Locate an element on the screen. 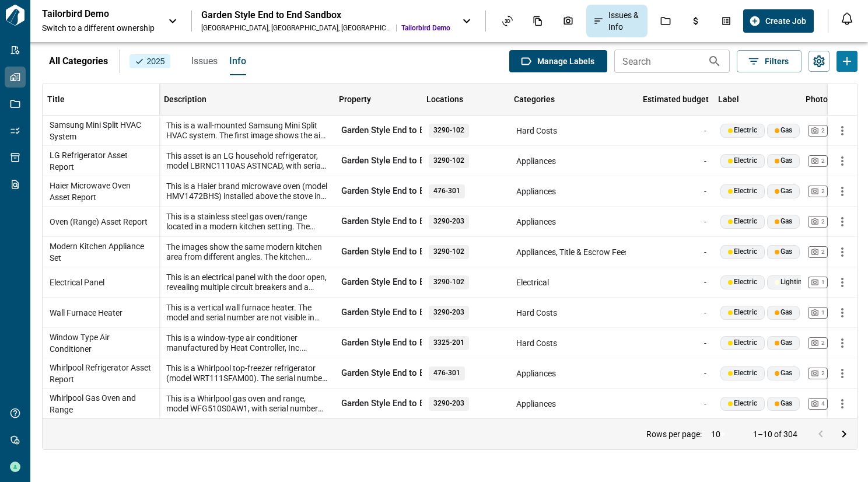  span: Whirlpool Gas Oven and Range is located at coordinates (101, 403).